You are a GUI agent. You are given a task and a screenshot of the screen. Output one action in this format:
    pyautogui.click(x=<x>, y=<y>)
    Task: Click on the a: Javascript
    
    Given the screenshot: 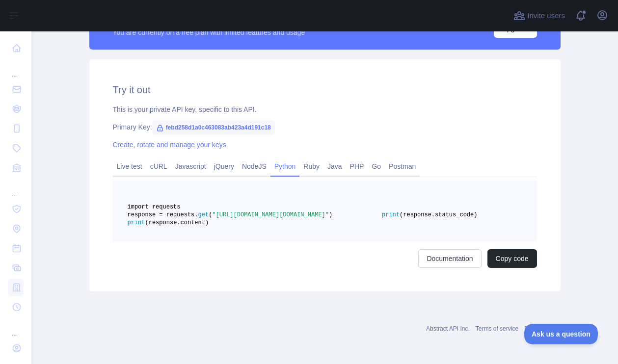 What is the action you would take?
    pyautogui.click(x=190, y=166)
    